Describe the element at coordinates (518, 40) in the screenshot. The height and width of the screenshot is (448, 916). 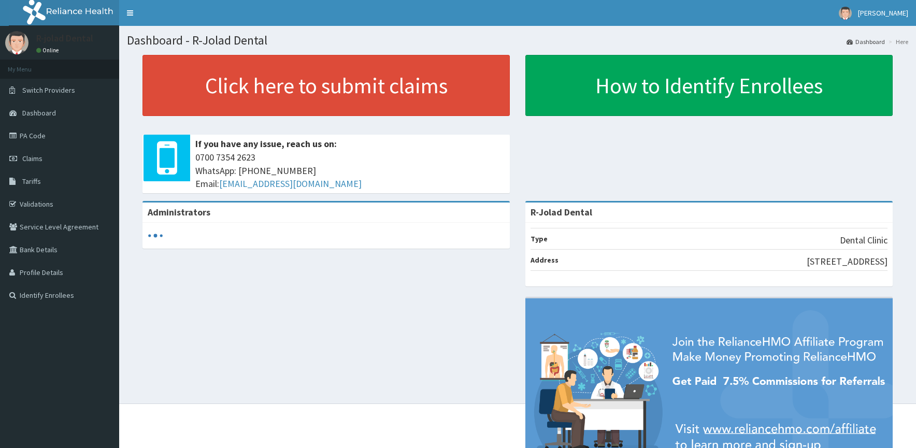
I see `h1: Dashboard - R-Jolad Dental` at that location.